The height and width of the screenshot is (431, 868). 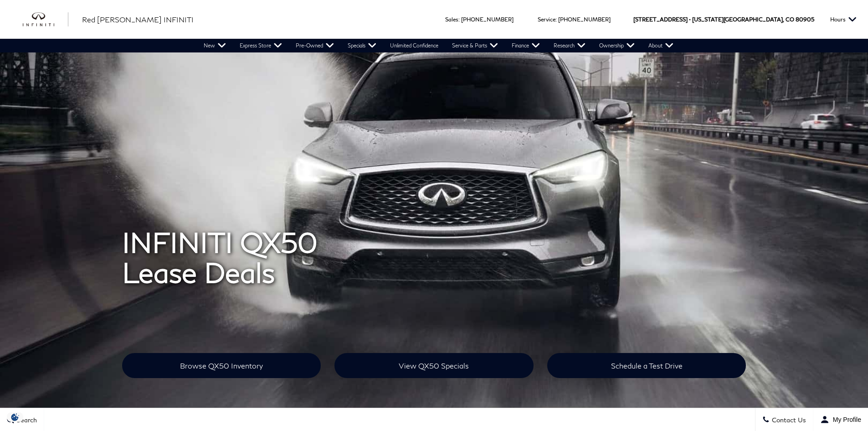 I want to click on a: New, so click(x=214, y=46).